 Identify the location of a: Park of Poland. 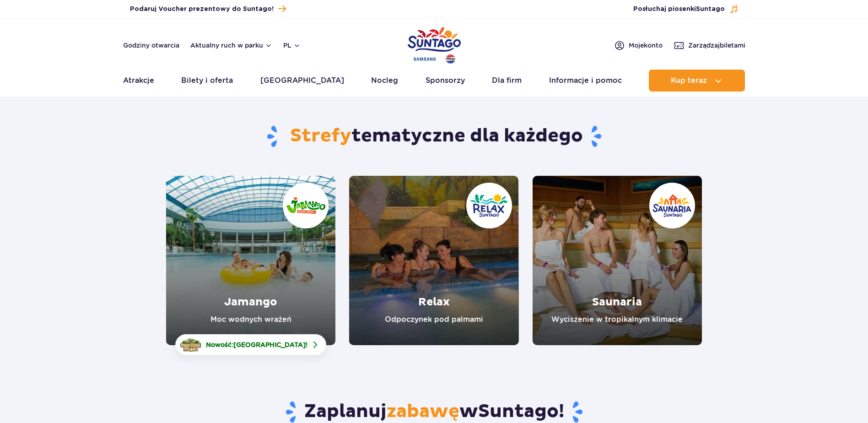
(434, 44).